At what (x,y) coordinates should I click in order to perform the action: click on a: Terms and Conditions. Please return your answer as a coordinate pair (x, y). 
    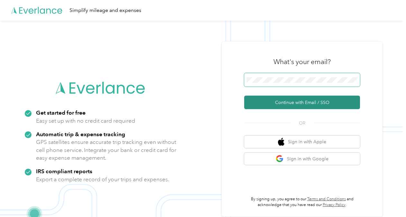
    Looking at the image, I should click on (326, 199).